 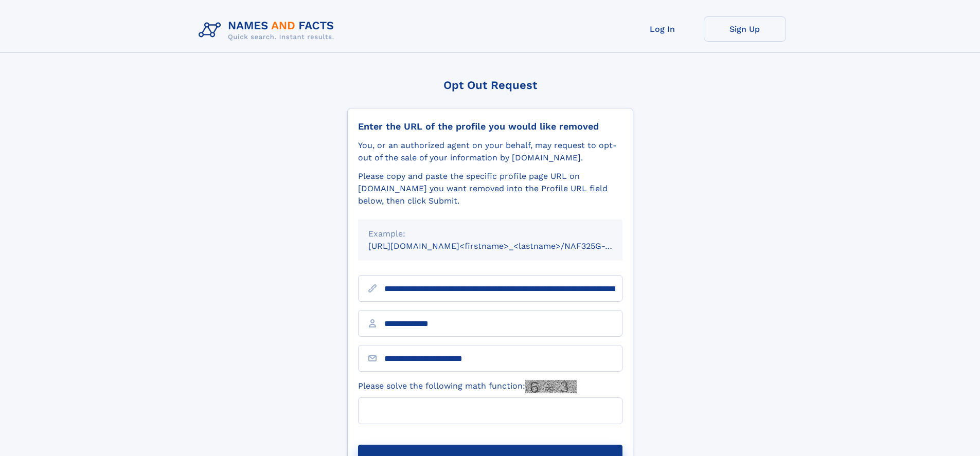 I want to click on div: Enter the URL of the profile you would like removed, so click(x=490, y=126).